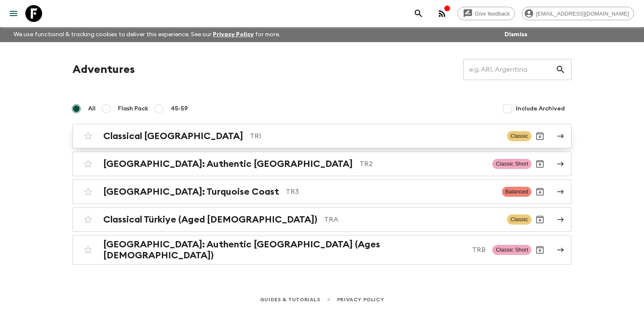  I want to click on p: TRA, so click(412, 219).